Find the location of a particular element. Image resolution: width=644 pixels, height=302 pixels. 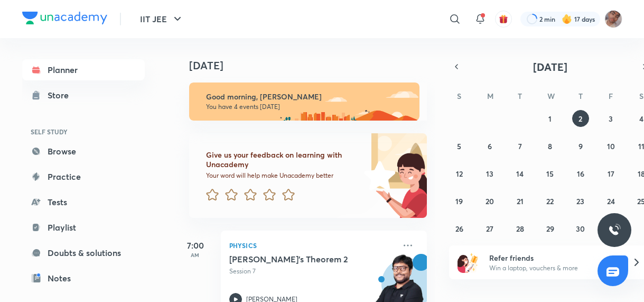

img: ttu is located at coordinates (614, 230).